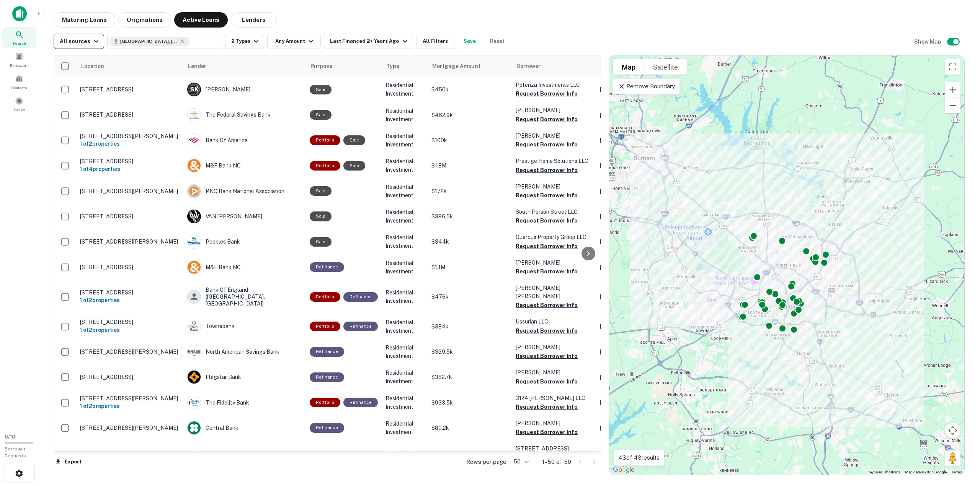  Describe the element at coordinates (244, 140) in the screenshot. I see `div: Bank Of America` at that location.